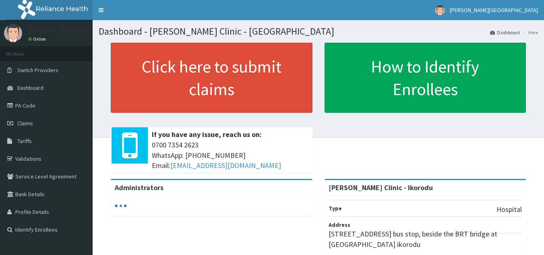  Describe the element at coordinates (505, 32) in the screenshot. I see `a: Dashboard` at that location.